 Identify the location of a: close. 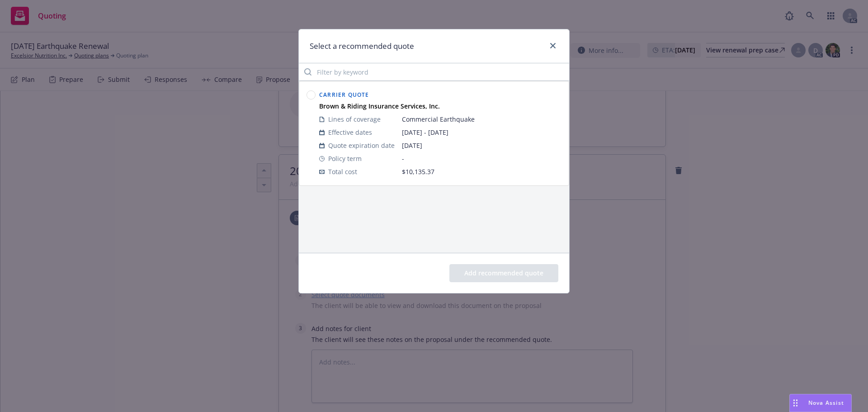
(553, 46).